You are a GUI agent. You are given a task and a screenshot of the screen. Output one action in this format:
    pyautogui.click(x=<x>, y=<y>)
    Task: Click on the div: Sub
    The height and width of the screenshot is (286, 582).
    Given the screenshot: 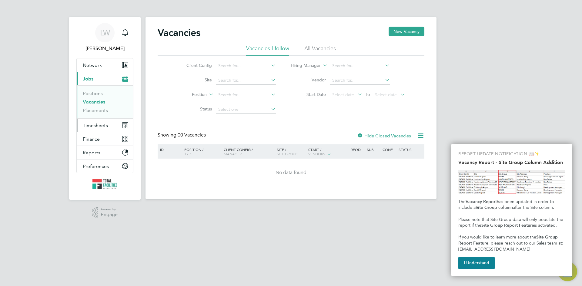 What is the action you would take?
    pyautogui.click(x=373, y=150)
    